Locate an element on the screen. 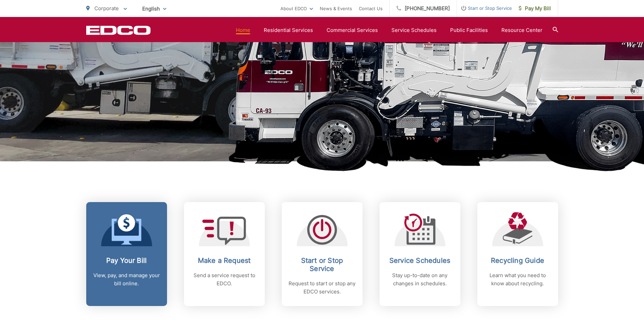 The height and width of the screenshot is (324, 644). p: Stay up-to-date on any changes in schedules. is located at coordinates (420, 279).